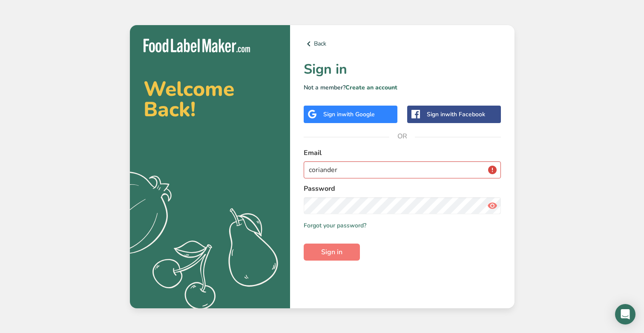 The width and height of the screenshot is (644, 333). What do you see at coordinates (332, 252) in the screenshot?
I see `span: Sign in` at bounding box center [332, 252].